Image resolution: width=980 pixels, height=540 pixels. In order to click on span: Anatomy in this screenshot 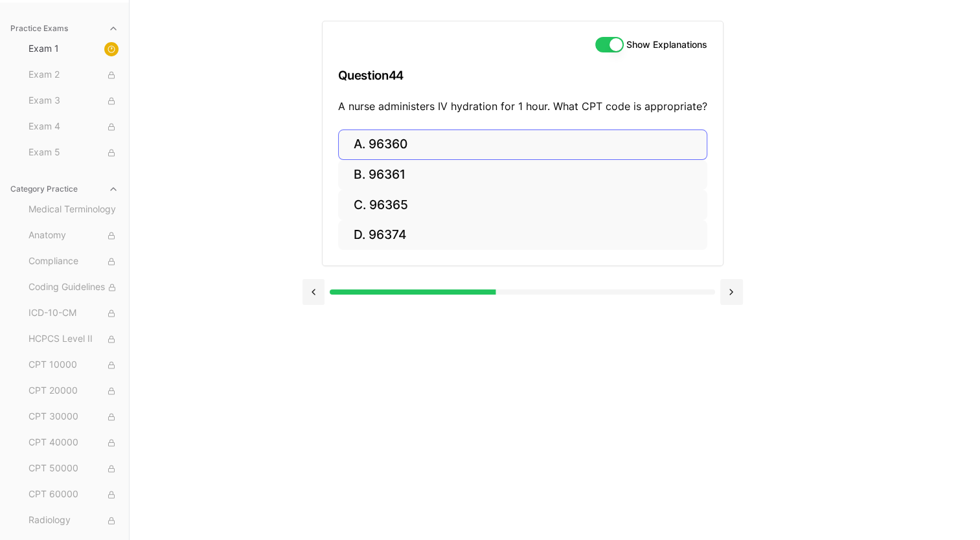, I will do `click(73, 235)`.